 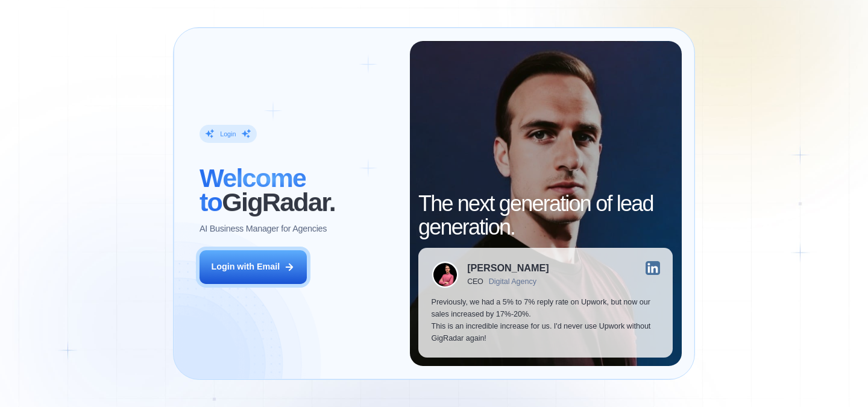 I want to click on h2: ‍ GigRadar., so click(x=297, y=190).